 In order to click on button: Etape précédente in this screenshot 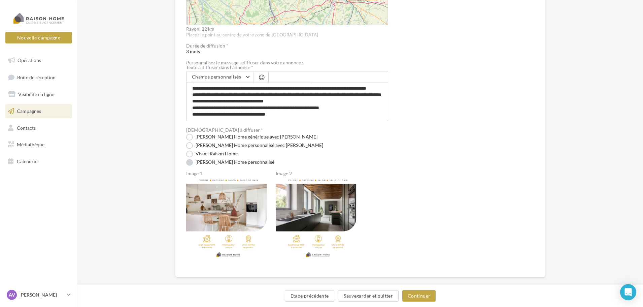, I will do `click(310, 296)`.